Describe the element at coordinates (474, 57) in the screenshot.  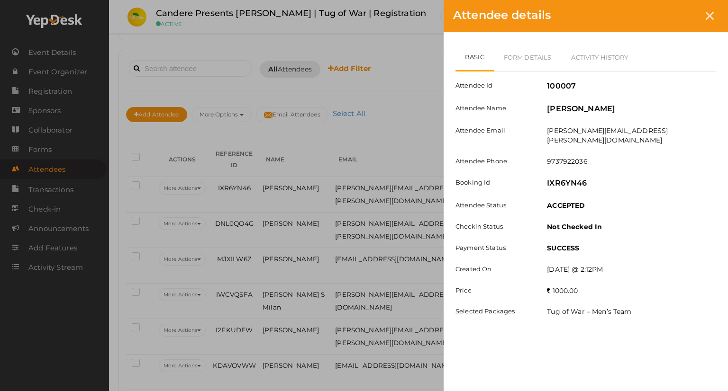
I see `a: Basic` at that location.